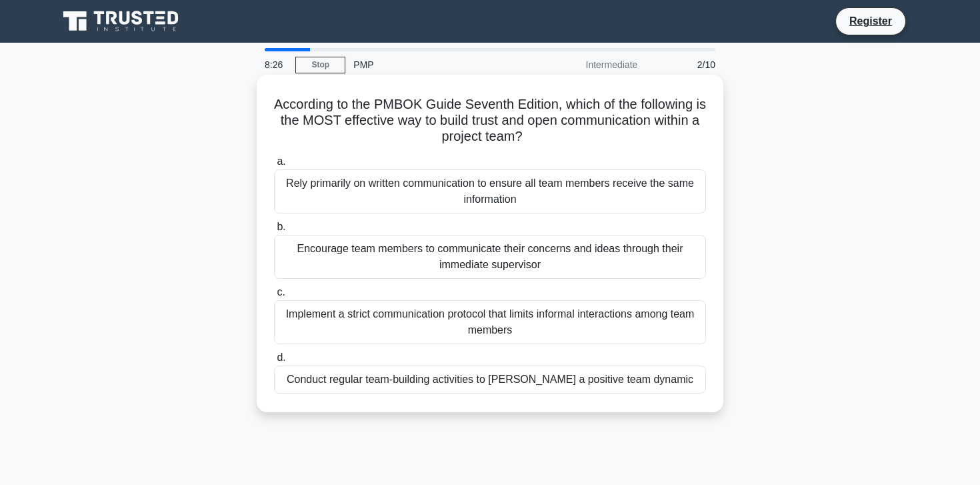 The width and height of the screenshot is (980, 485). What do you see at coordinates (281, 357) in the screenshot?
I see `span: d.` at bounding box center [281, 357].